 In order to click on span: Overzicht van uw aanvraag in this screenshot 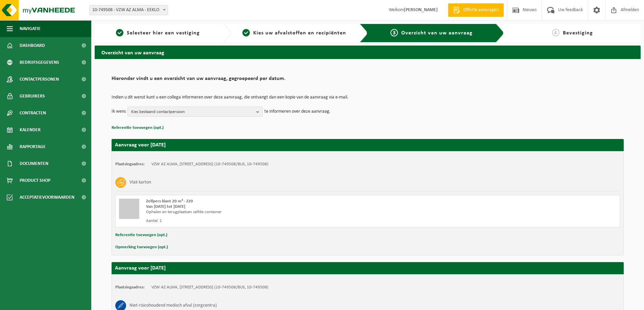, I will do `click(436, 33)`.